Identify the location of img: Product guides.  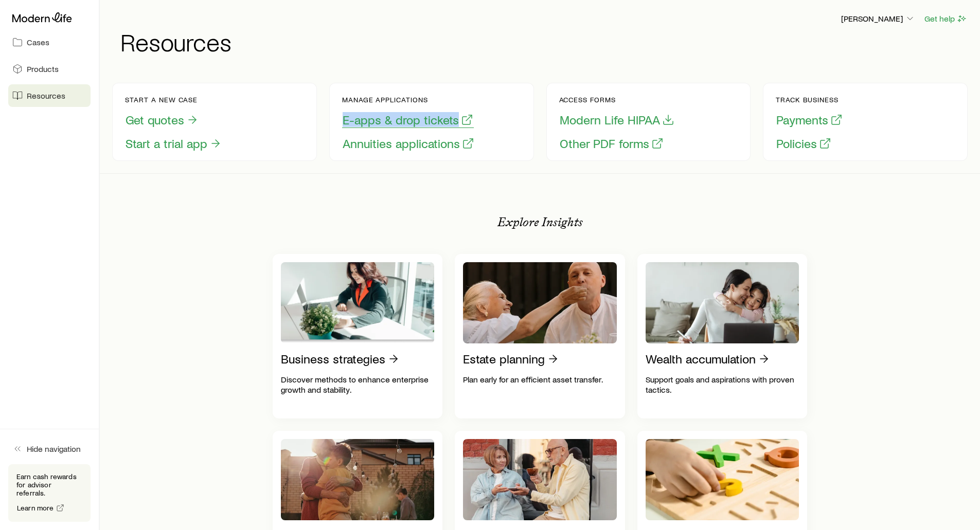
(722, 479).